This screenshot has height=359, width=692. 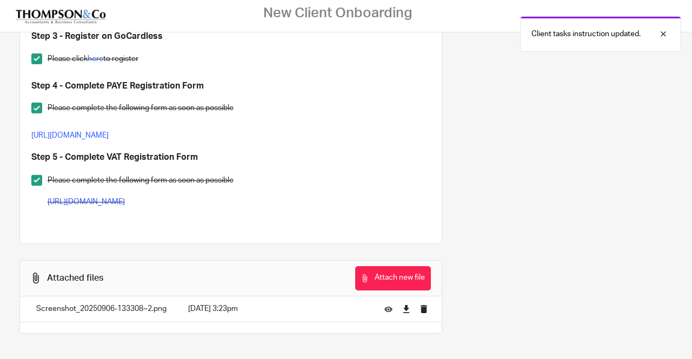 What do you see at coordinates (239, 59) in the screenshot?
I see `p: Please click to register` at bounding box center [239, 59].